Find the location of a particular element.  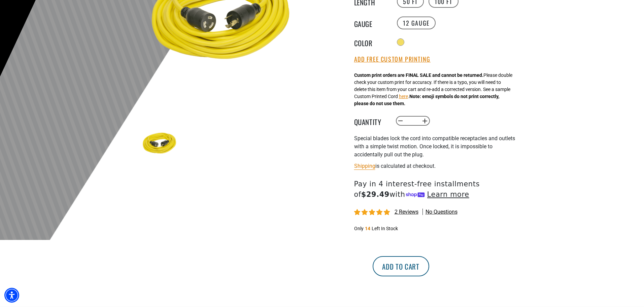

button: Add Free Custom Printing is located at coordinates (392, 60).